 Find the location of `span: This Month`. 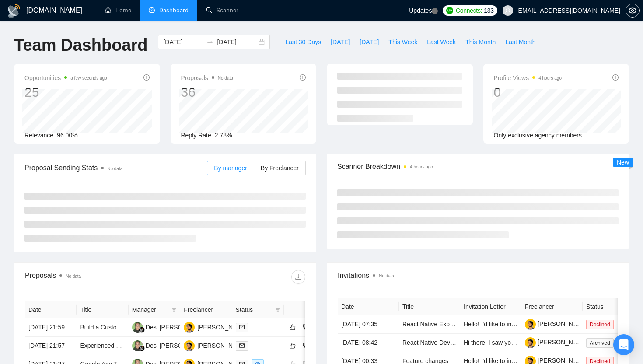

span: This Month is located at coordinates (480, 42).